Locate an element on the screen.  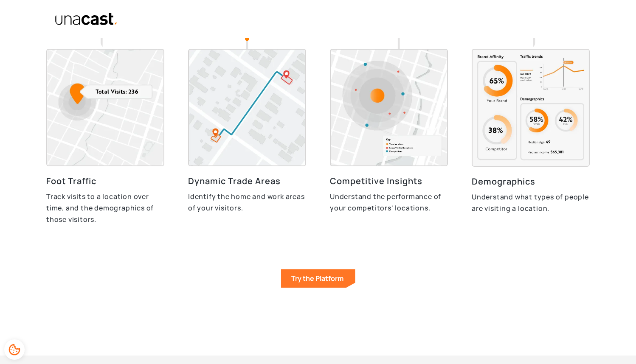
p: Understand what types of people are visiting a location. is located at coordinates (530, 203).